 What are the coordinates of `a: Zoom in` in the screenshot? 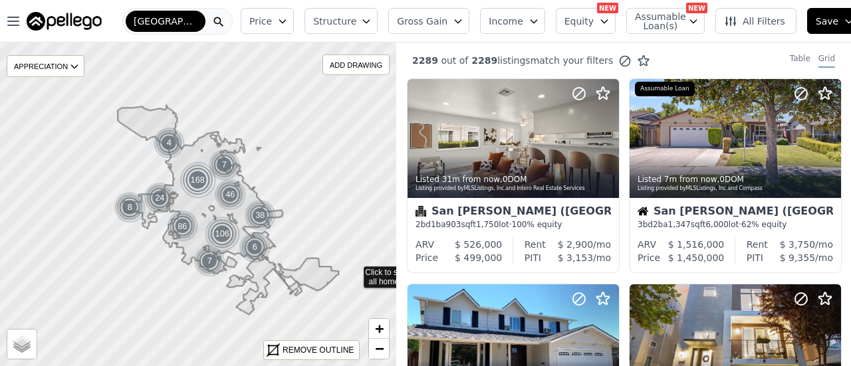 It's located at (379, 329).